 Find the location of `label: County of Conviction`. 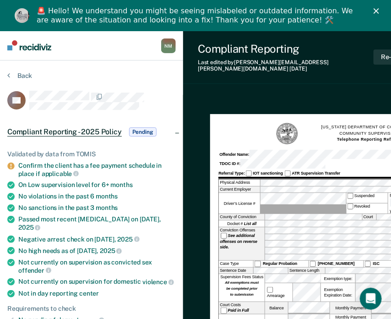

label: County of Conviction is located at coordinates (242, 217).